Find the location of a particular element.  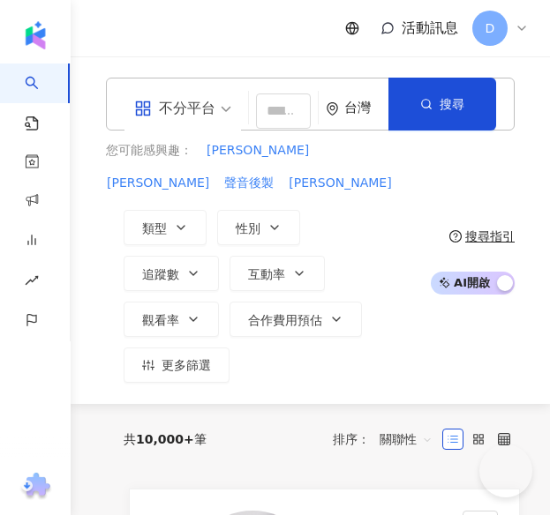

span: 觀看率 is located at coordinates (161, 320).